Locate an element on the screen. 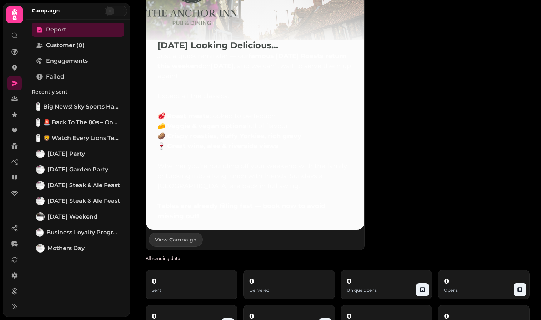 The height and width of the screenshot is (320, 541). p: cooked to perfection is located at coordinates (255, 116).